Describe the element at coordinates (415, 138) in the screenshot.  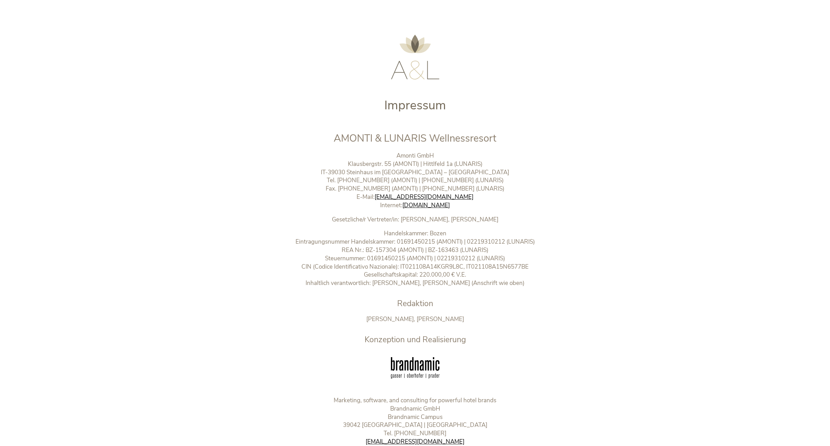
I see `span: AMONTI & LUNARIS Wellnessresort` at that location.